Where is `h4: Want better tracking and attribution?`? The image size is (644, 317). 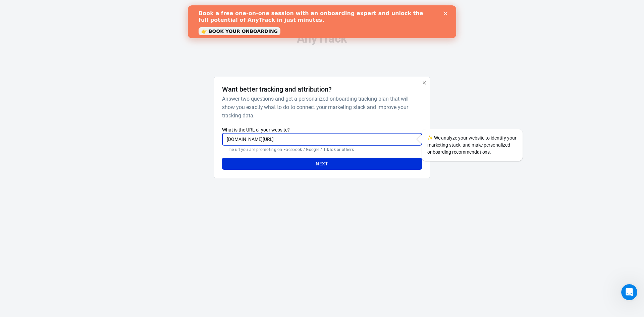
h4: Want better tracking and attribution? is located at coordinates (277, 89).